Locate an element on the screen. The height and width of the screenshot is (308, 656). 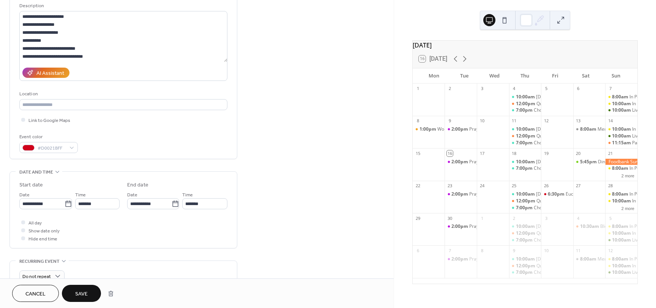
span: Save is located at coordinates (81, 294).